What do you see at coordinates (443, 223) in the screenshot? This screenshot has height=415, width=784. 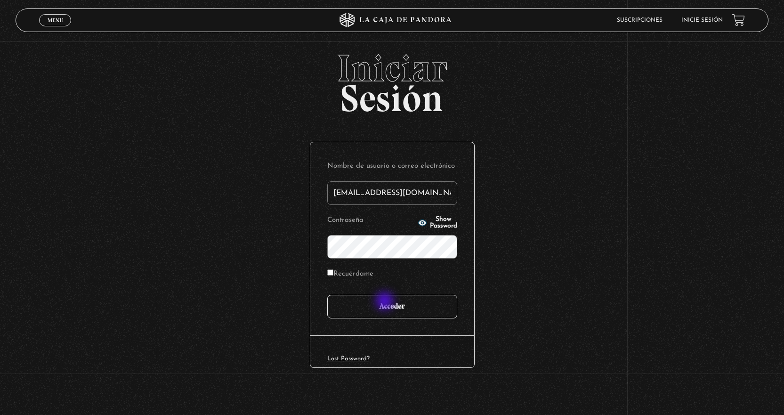 I see `span: Show Password` at bounding box center [443, 223].